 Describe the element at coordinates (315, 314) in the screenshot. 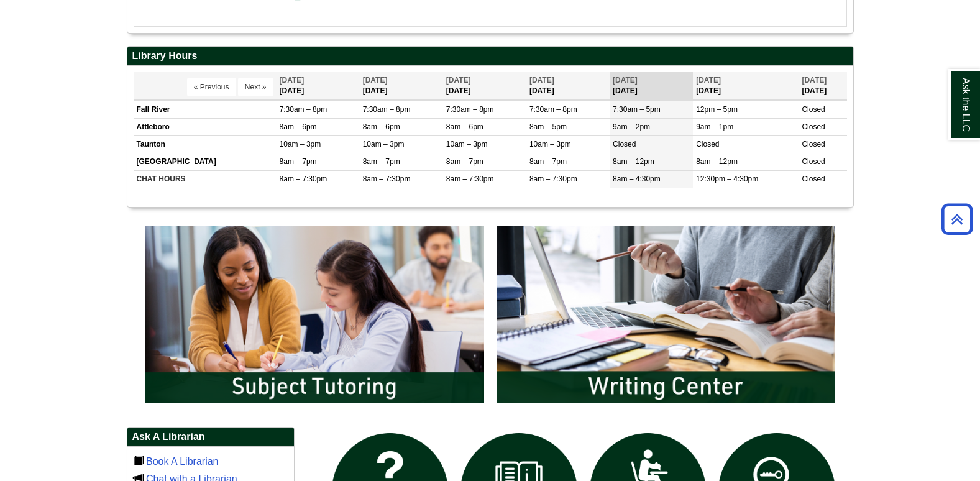

I see `img: Subject Tutoring Information` at that location.